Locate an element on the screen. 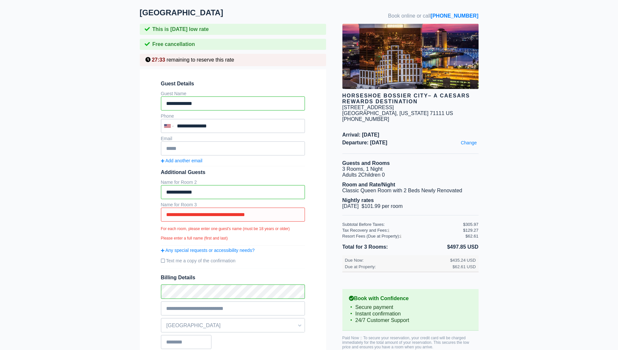  li: Instant confirmation is located at coordinates (411, 314).